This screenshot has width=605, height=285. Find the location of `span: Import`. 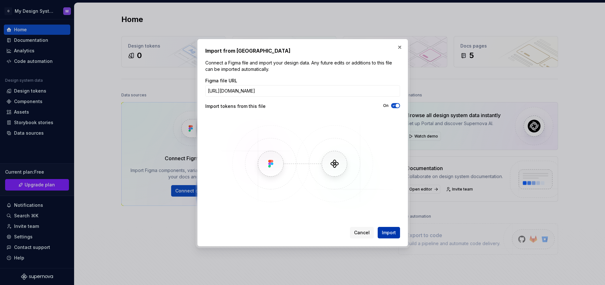

span: Import is located at coordinates (389, 233).